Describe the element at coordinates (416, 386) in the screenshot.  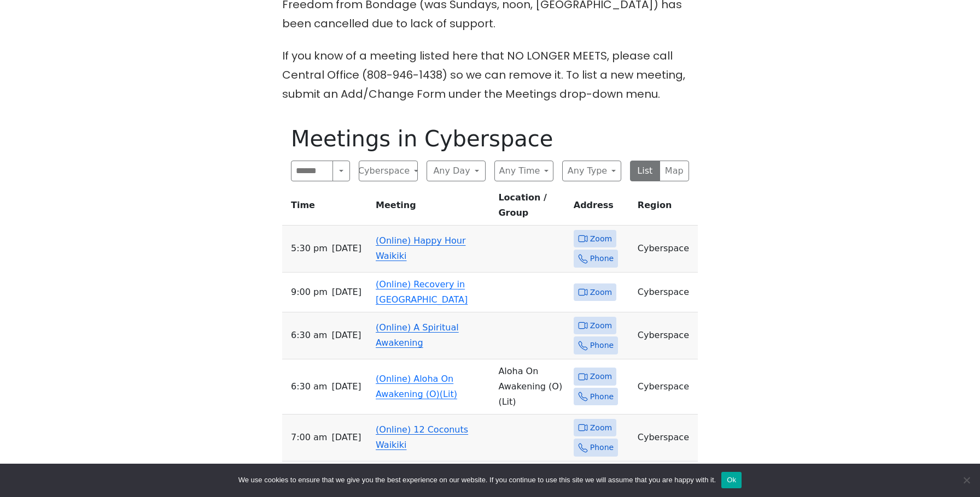
I see `a: (Online) Aloha On Awakening (O)(Lit)` at that location.